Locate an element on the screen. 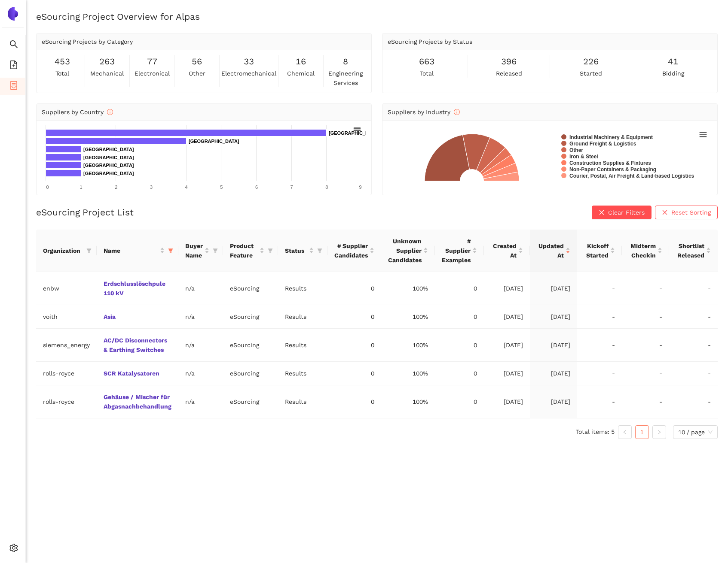 This screenshot has width=728, height=563. span: Updated At is located at coordinates (550, 251).